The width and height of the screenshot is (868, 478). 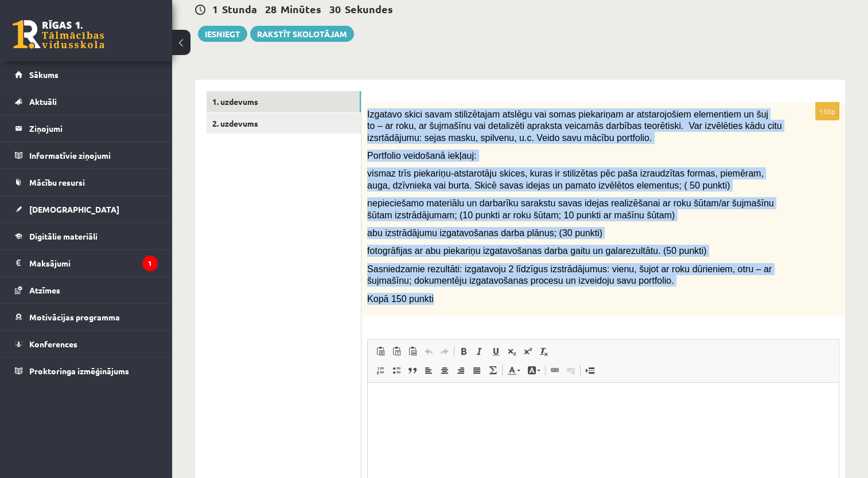 I want to click on legend: Maksājumi, so click(x=93, y=263).